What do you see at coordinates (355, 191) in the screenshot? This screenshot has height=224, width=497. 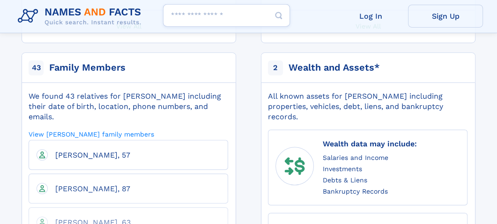 I see `a: Bankruptcy Records` at bounding box center [355, 191].